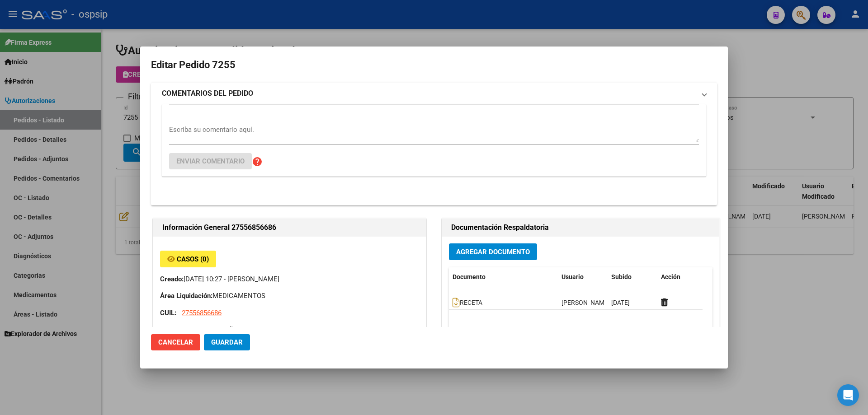  I want to click on strong: Creado:, so click(172, 279).